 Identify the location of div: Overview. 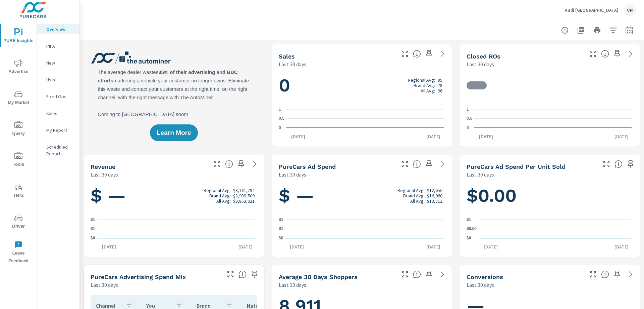
(58, 29).